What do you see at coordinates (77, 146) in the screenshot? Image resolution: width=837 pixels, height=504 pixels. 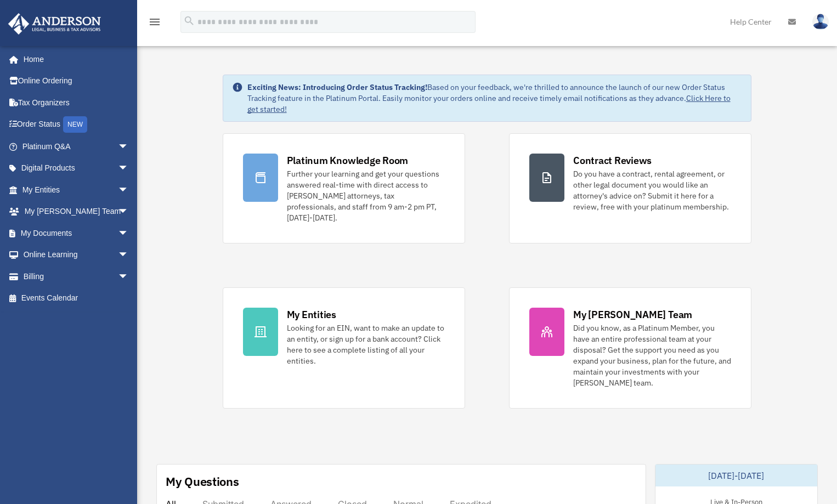 I see `a: Platinum Q&Aarrow_drop_down` at bounding box center [77, 146].